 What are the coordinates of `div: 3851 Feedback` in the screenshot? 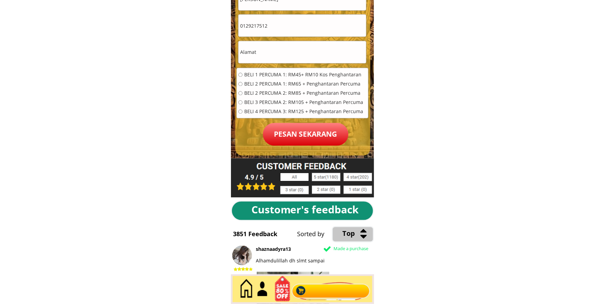 It's located at (260, 234).